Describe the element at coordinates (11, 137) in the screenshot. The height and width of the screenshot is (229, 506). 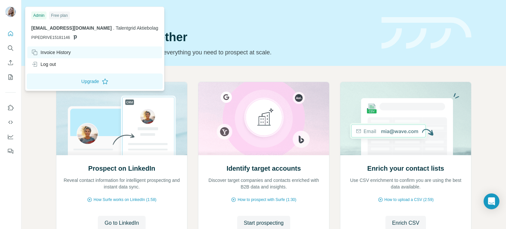
I see `button: Dashboard` at that location.